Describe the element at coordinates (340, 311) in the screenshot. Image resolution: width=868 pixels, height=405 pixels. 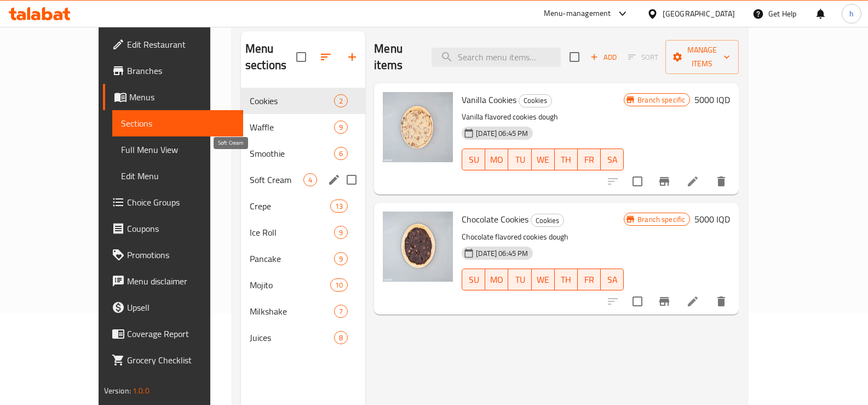
I see `span: 7` at that location.